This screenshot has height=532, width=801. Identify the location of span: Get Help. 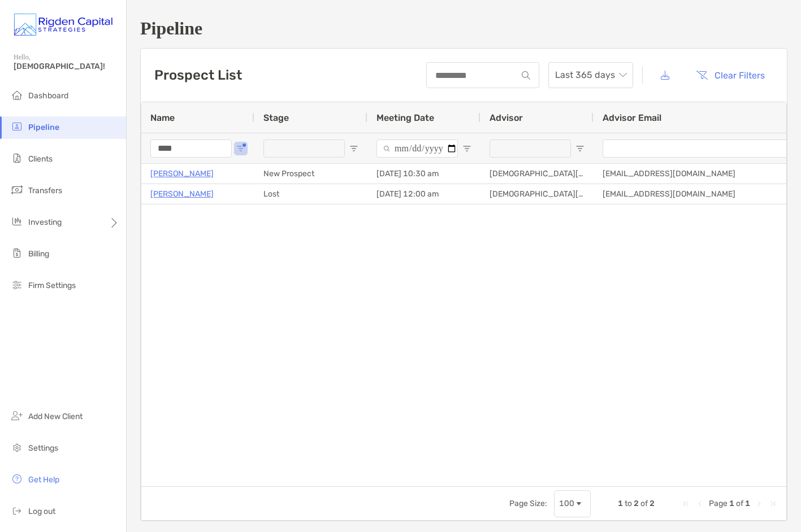
(44, 479).